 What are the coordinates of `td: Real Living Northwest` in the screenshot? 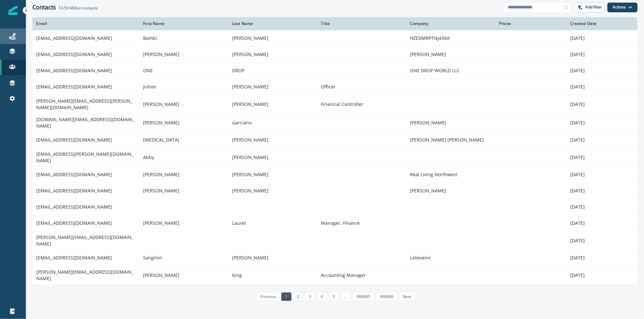 It's located at (450, 174).